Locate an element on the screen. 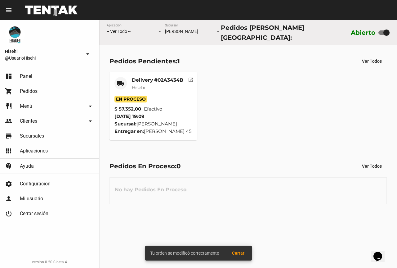 The width and height of the screenshot is (397, 268). span: 1 is located at coordinates (179, 61).